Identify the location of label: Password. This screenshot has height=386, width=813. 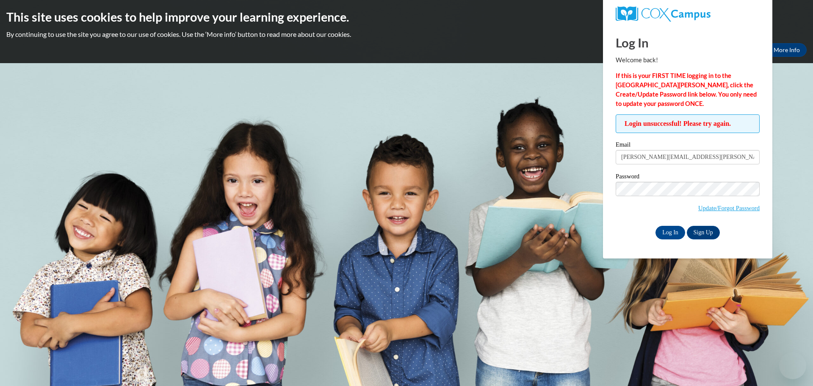
(687, 177).